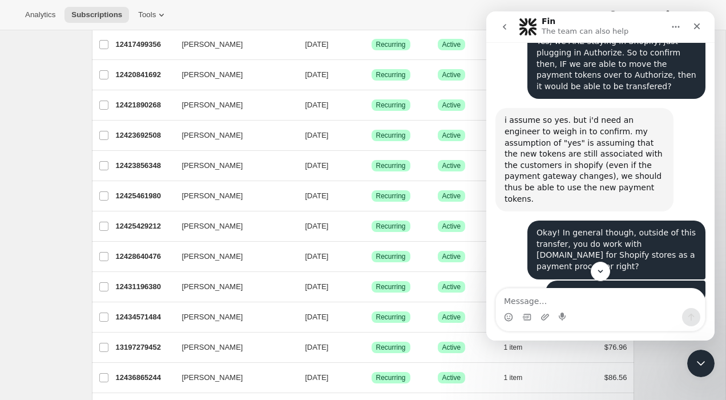 The height and width of the screenshot is (400, 726). I want to click on p: 12425461980, so click(144, 196).